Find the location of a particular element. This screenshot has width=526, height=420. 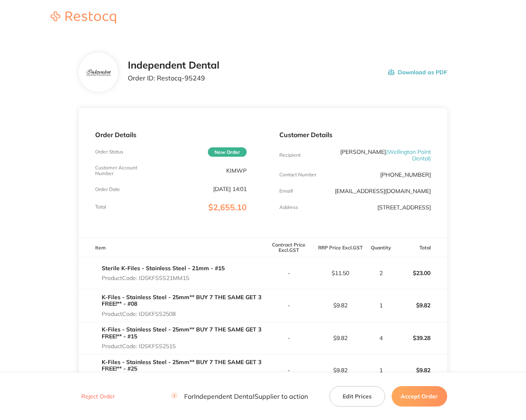

p: Order Status is located at coordinates (109, 152).